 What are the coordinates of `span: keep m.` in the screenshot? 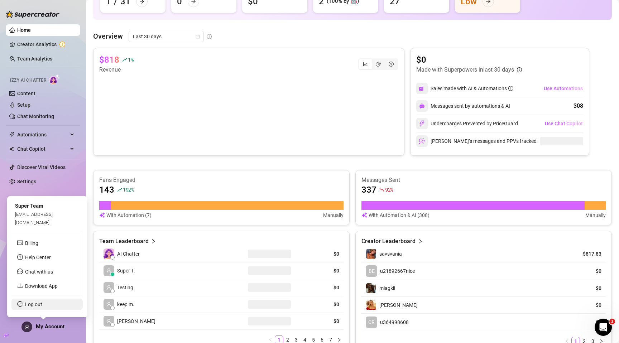 It's located at (126, 305).